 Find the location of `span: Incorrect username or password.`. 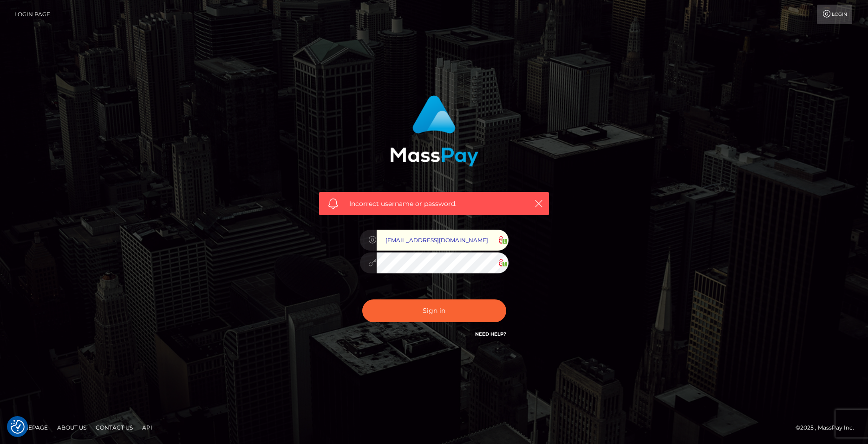

span: Incorrect username or password. is located at coordinates (434, 203).